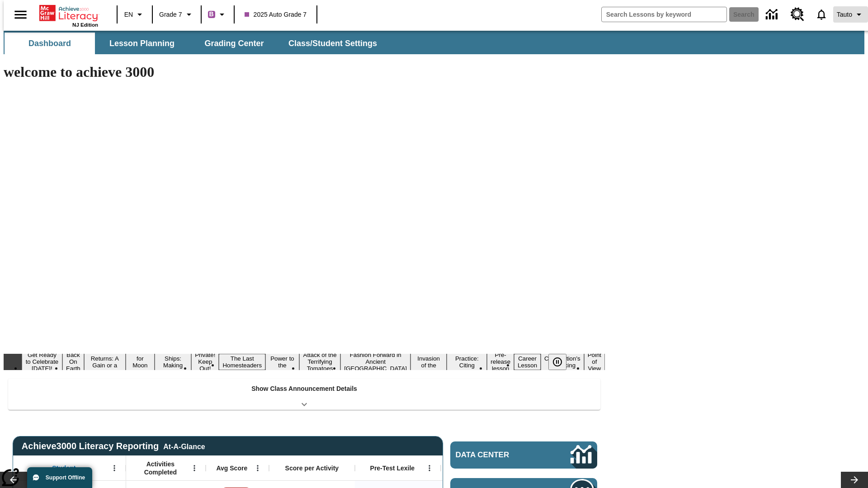  What do you see at coordinates (217, 15) in the screenshot?
I see `button: Boost Class color is purple. Change class color` at bounding box center [217, 15].